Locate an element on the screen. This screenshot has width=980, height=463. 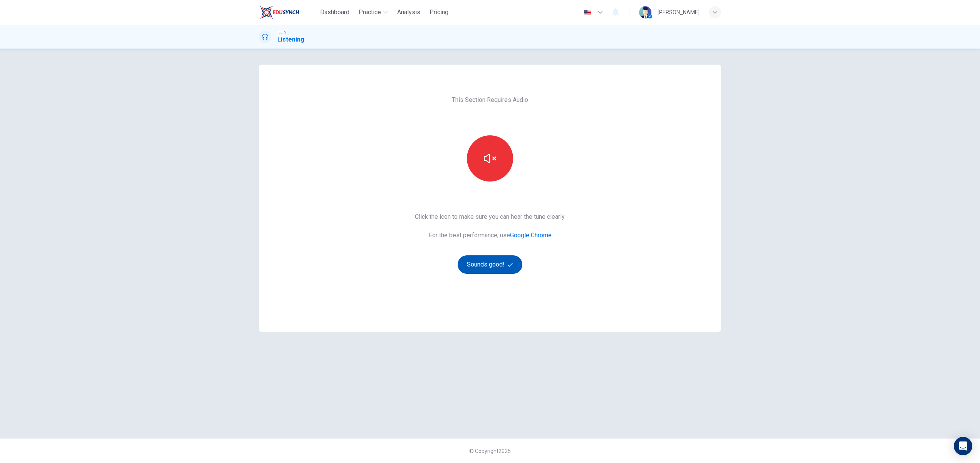
button: Dashboard is located at coordinates (334, 12).